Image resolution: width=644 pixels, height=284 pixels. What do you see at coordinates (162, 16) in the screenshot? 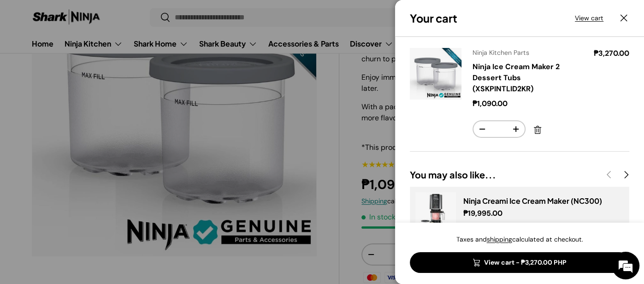
I see `div: Minimize live chat window` at bounding box center [162, 16].